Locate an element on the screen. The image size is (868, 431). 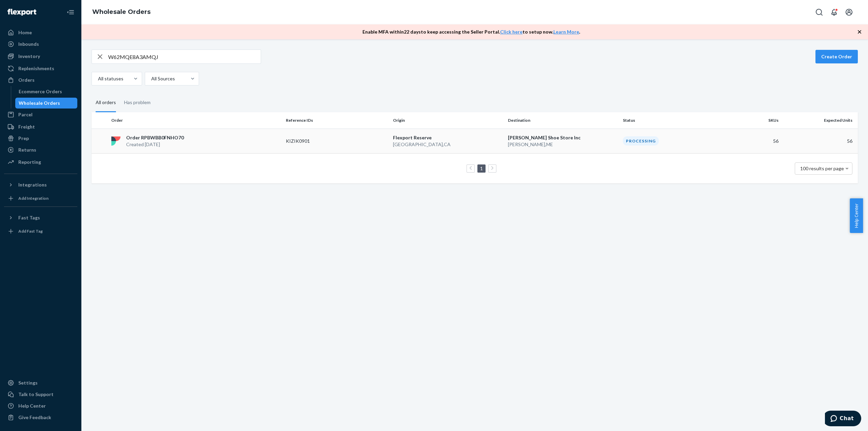
div: Freight is located at coordinates (26, 126).